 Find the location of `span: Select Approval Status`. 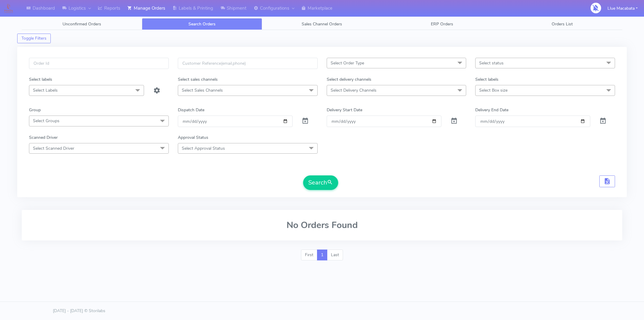

span: Select Approval Status is located at coordinates (203, 148).